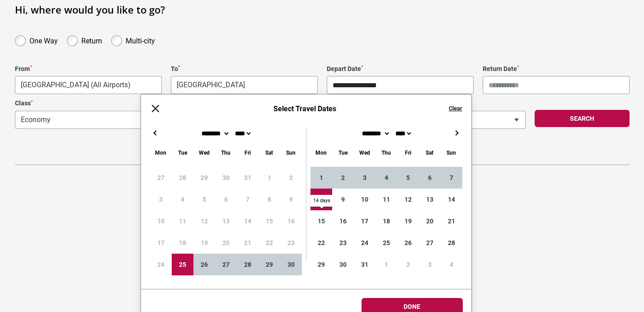 The width and height of the screenshot is (644, 312). I want to click on span: Melbourne, Australia, so click(88, 85).